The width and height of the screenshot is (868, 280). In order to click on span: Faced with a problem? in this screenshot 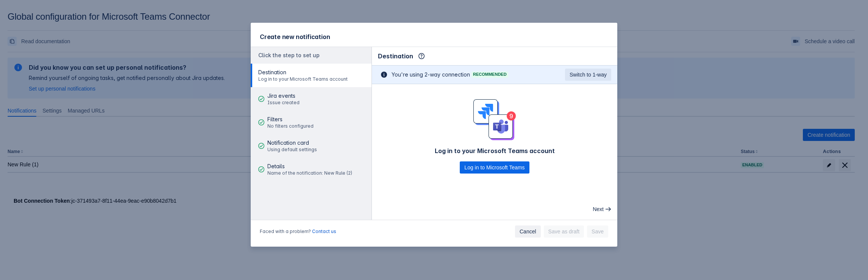, I will do `click(298, 232)`.